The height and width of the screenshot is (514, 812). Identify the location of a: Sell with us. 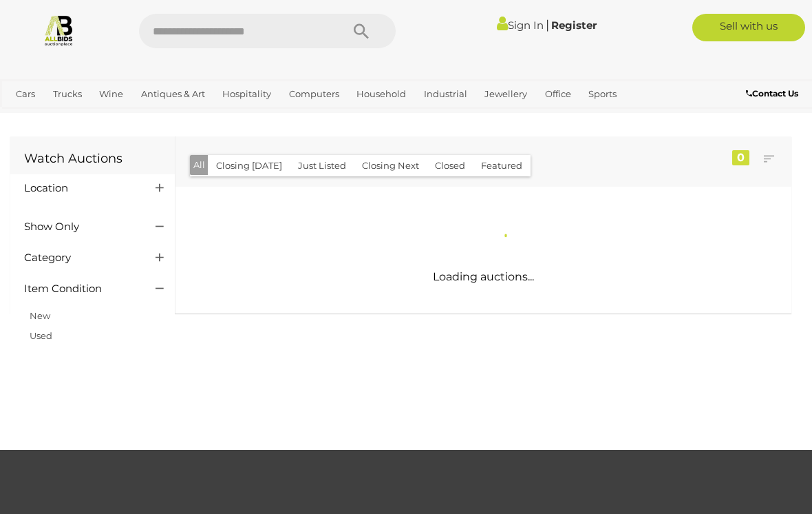
(749, 27).